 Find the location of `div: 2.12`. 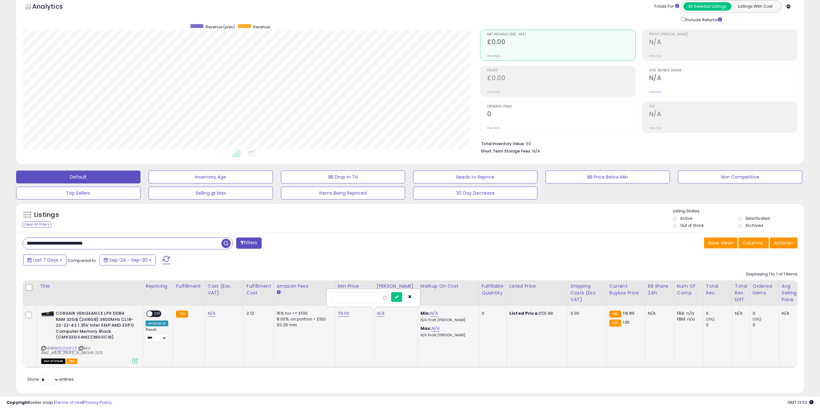

div: 2.12 is located at coordinates (258, 314).